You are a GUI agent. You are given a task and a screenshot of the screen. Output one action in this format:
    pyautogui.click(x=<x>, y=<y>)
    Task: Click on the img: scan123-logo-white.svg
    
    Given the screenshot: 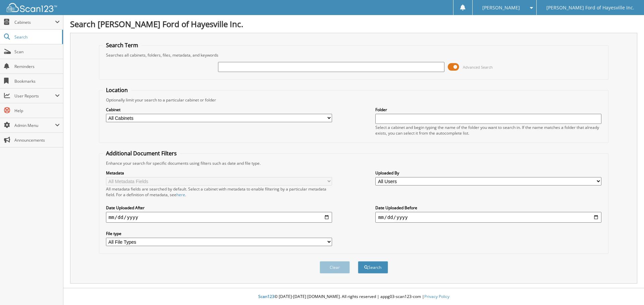 What is the action you would take?
    pyautogui.click(x=32, y=7)
    